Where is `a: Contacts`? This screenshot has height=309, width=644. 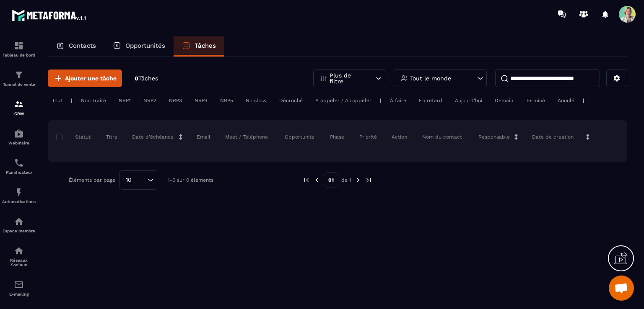 a: Contacts is located at coordinates (76, 47).